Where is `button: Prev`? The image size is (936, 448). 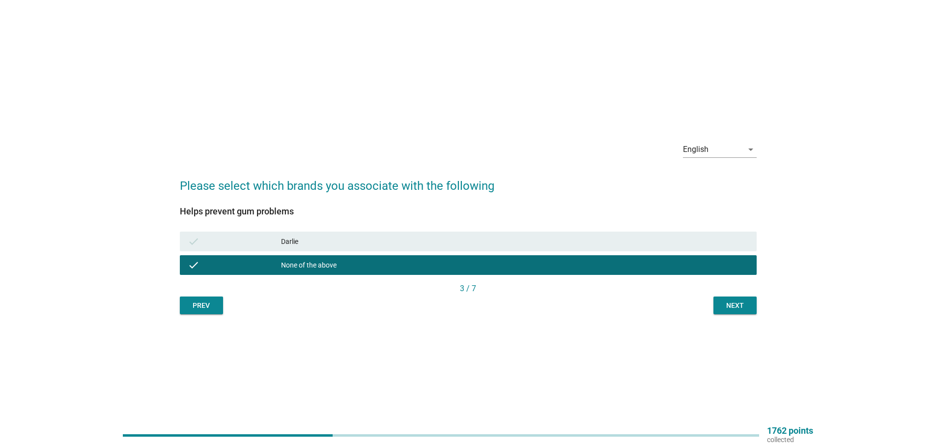 button: Prev is located at coordinates (201, 305).